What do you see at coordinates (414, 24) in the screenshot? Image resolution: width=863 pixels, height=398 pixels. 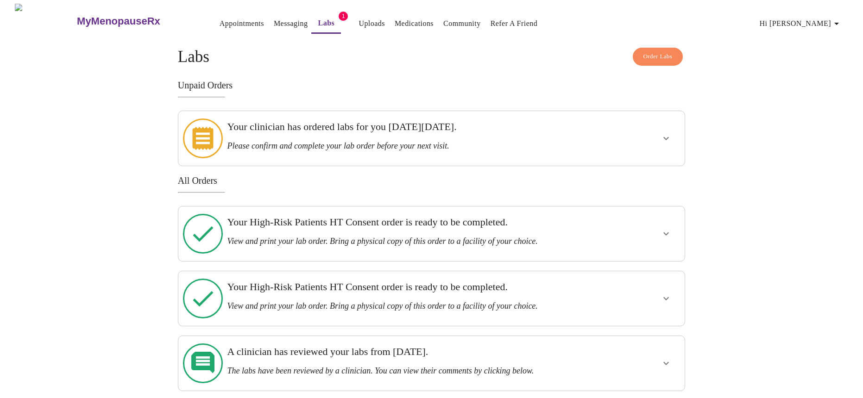 I see `button: Medications` at bounding box center [414, 24].